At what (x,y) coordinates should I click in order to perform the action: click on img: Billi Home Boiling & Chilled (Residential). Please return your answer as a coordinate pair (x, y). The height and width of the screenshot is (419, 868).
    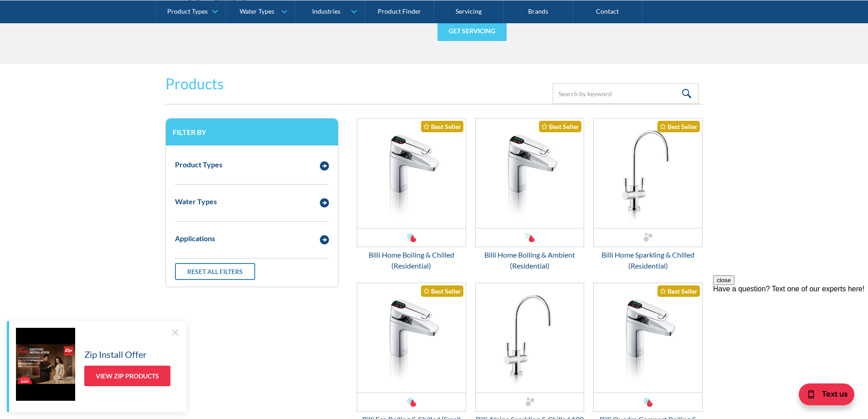
    Looking at the image, I should click on (411, 173).